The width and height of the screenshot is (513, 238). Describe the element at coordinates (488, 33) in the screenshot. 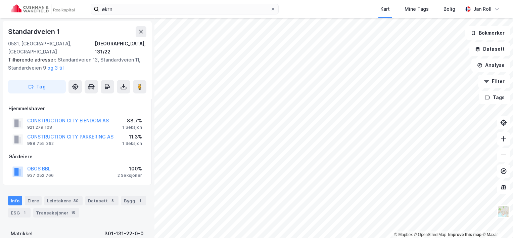

I see `button: Bokmerker` at that location.